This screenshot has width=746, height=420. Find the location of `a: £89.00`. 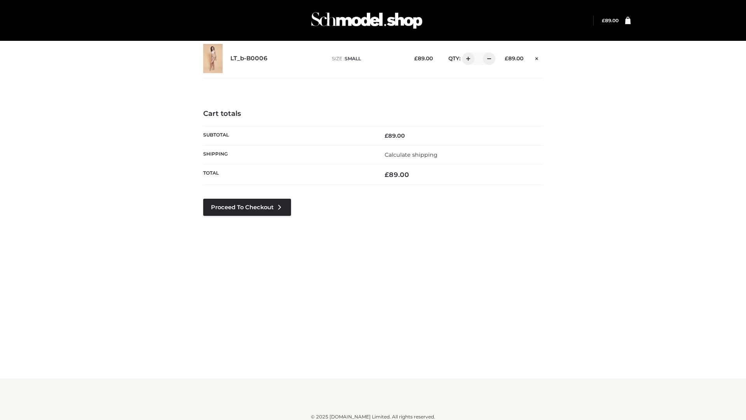

a: £89.00 is located at coordinates (610, 20).